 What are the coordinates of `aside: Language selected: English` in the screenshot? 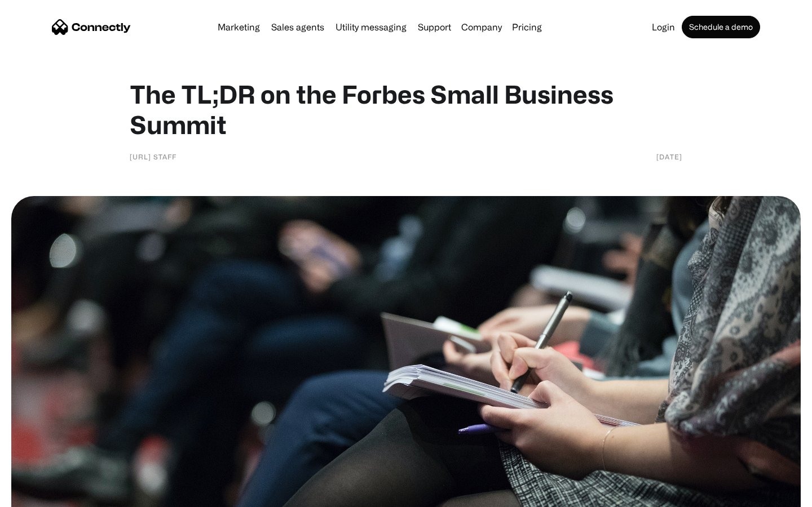 It's located at (39, 495).